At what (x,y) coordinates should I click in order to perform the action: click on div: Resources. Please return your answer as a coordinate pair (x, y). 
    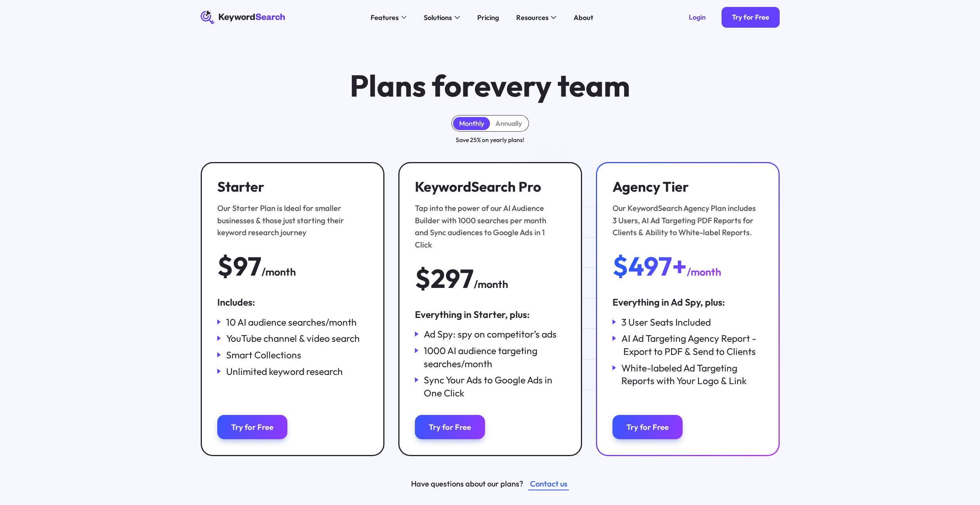
    Looking at the image, I should click on (532, 17).